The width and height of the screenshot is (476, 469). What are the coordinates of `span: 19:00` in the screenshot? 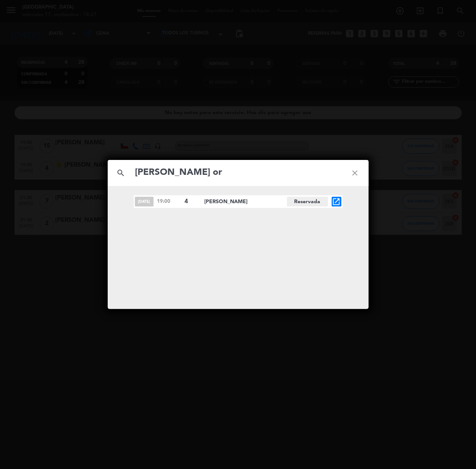 It's located at (169, 202).